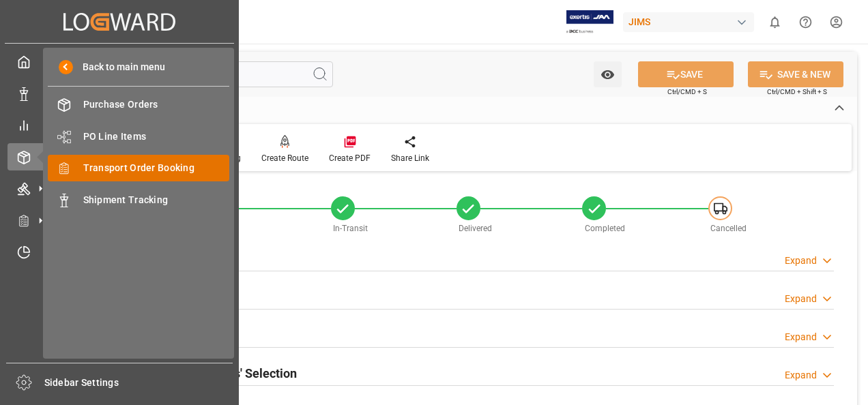  What do you see at coordinates (119, 125) in the screenshot?
I see `a: My Reports` at bounding box center [119, 125].